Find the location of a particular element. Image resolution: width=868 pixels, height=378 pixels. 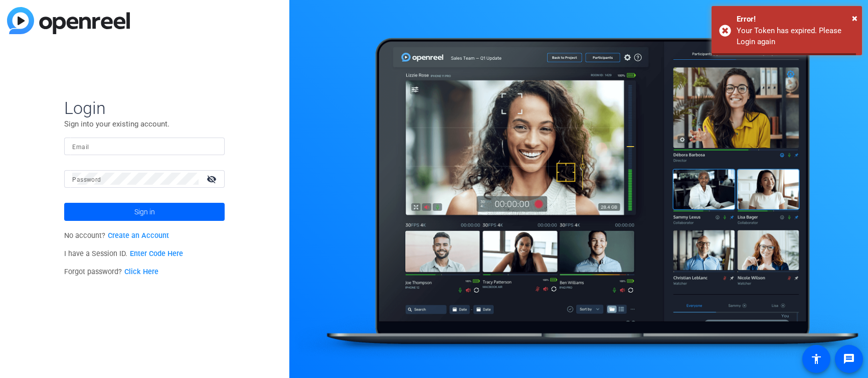

button: Close is located at coordinates (854, 18).